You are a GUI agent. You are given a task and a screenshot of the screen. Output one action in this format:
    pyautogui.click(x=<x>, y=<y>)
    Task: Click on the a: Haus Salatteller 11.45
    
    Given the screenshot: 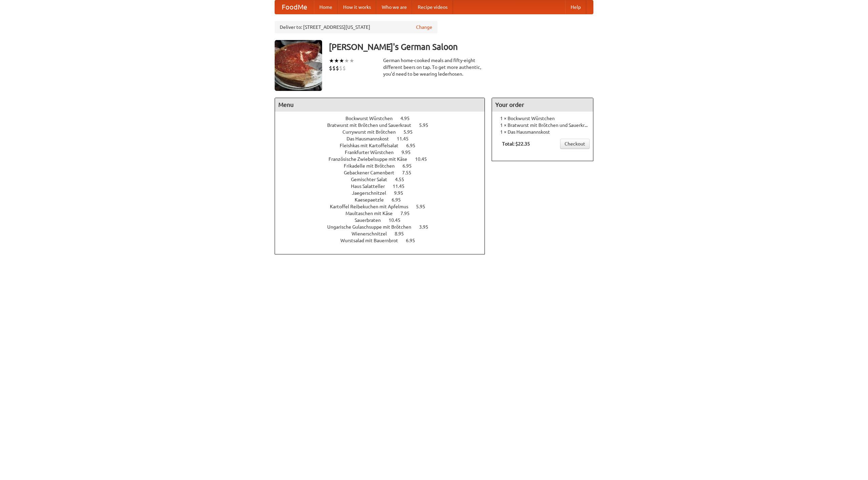 What is the action you would take?
    pyautogui.click(x=384, y=186)
    